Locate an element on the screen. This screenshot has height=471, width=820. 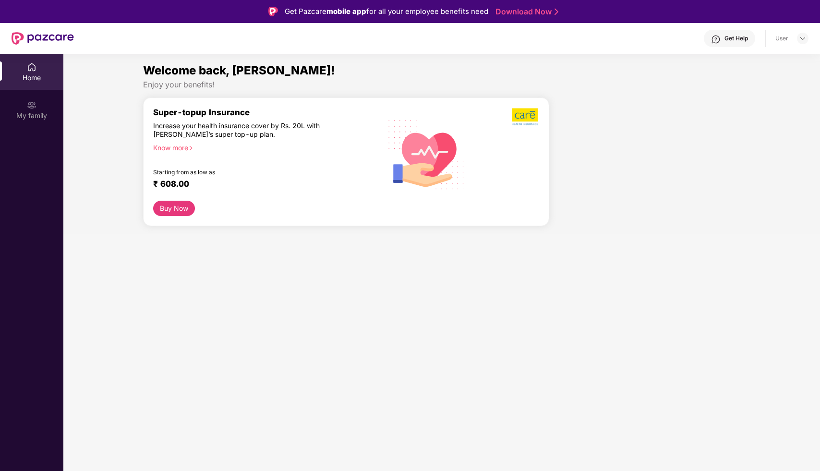
div: Super-topup Insurance is located at coordinates (266, 112).